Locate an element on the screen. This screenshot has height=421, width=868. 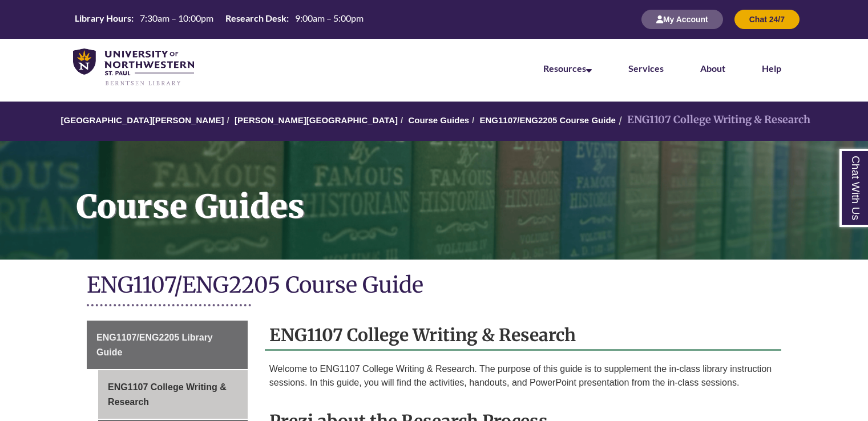
th: Library Hours: is located at coordinates (103, 18).